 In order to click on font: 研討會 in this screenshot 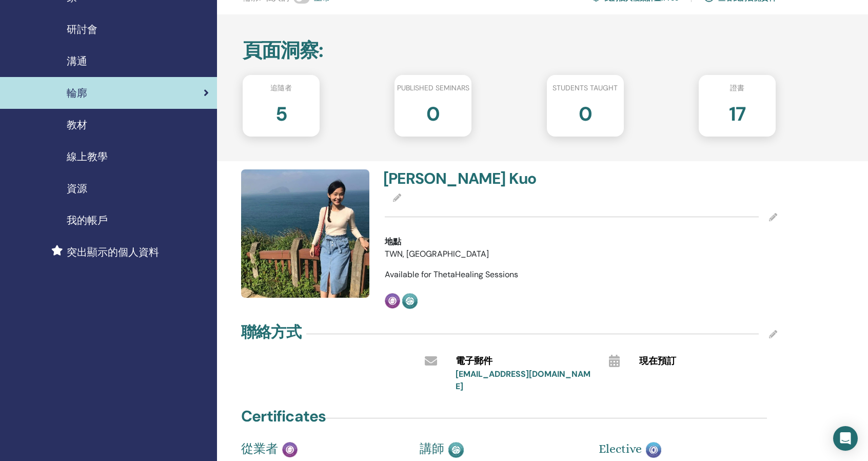, I will do `click(82, 29)`.